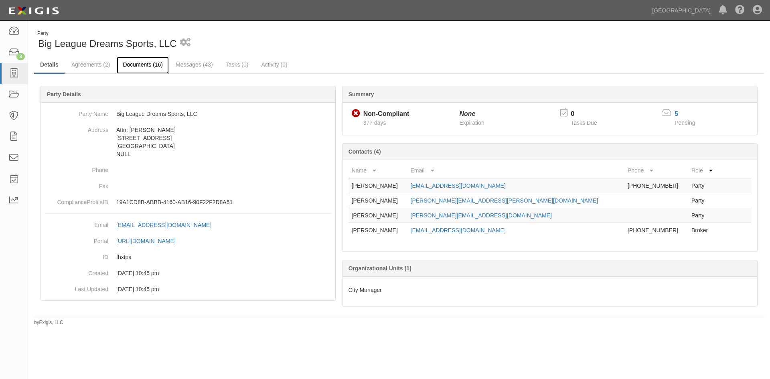 The image size is (770, 379). I want to click on dt: Party Name, so click(76, 112).